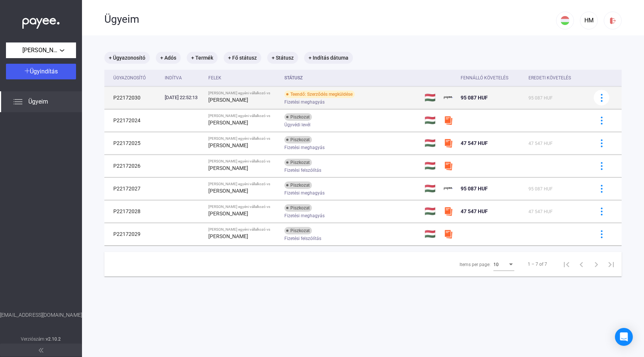 Image resolution: width=644 pixels, height=357 pixels. I want to click on img: HU, so click(565, 20).